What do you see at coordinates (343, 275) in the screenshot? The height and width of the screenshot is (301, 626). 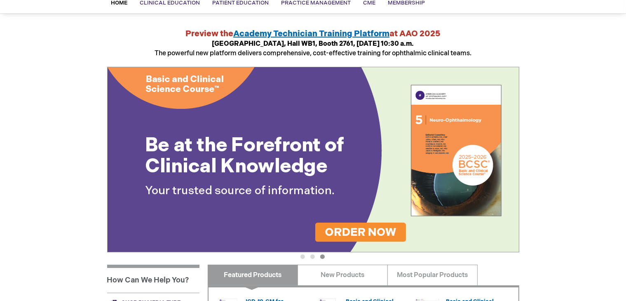 I see `a: New Products` at bounding box center [343, 275].